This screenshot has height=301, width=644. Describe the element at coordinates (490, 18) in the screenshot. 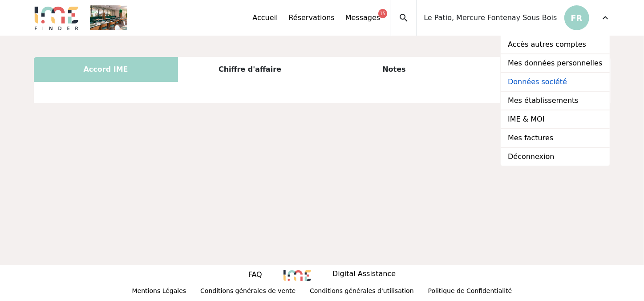

I see `span: Le Patio, Mercure Fontenay Sous Bois` at that location.